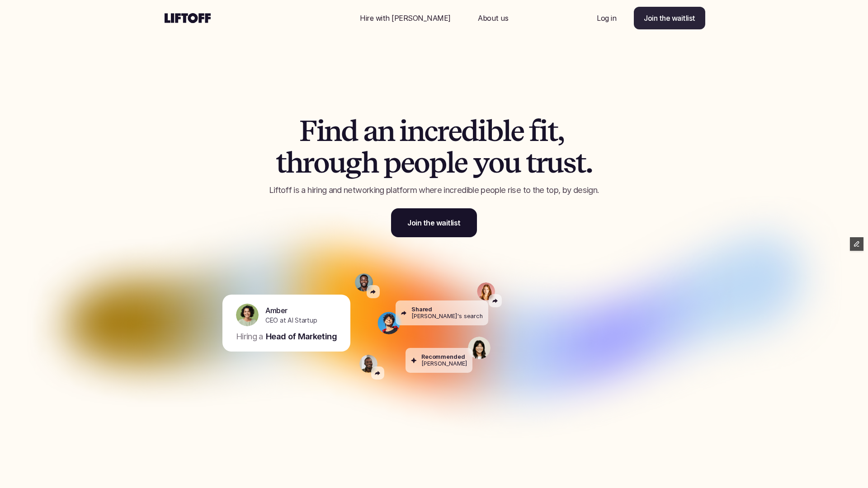  What do you see at coordinates (422, 309) in the screenshot?
I see `p: Shared` at bounding box center [422, 309].